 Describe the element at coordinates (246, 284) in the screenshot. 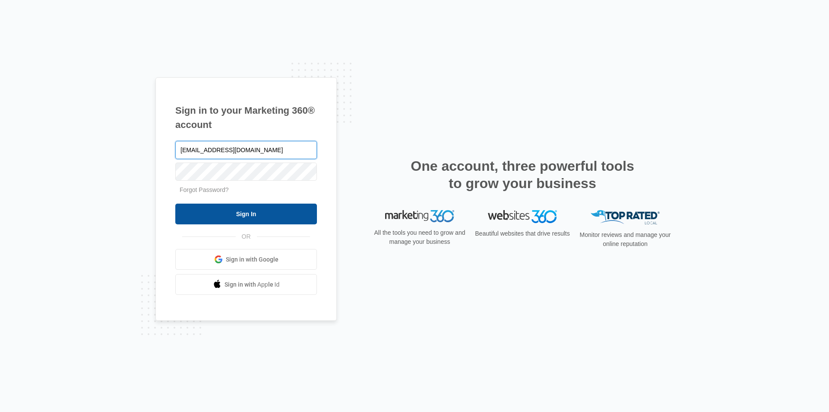

I see `a: Sign in with Apple Id` at that location.